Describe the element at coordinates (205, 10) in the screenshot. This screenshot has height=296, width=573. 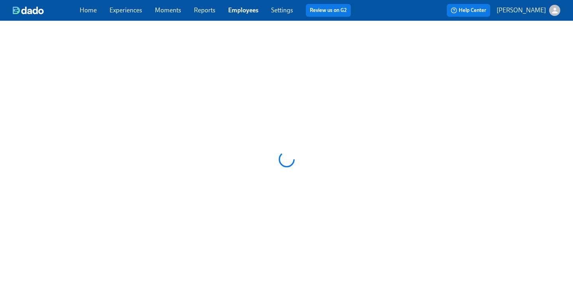
I see `a: Reports` at that location.